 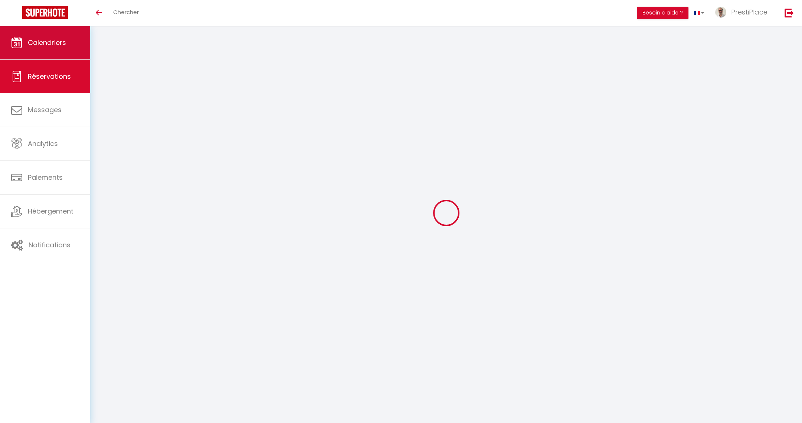 What do you see at coordinates (789, 13) in the screenshot?
I see `img: logout` at bounding box center [789, 13].